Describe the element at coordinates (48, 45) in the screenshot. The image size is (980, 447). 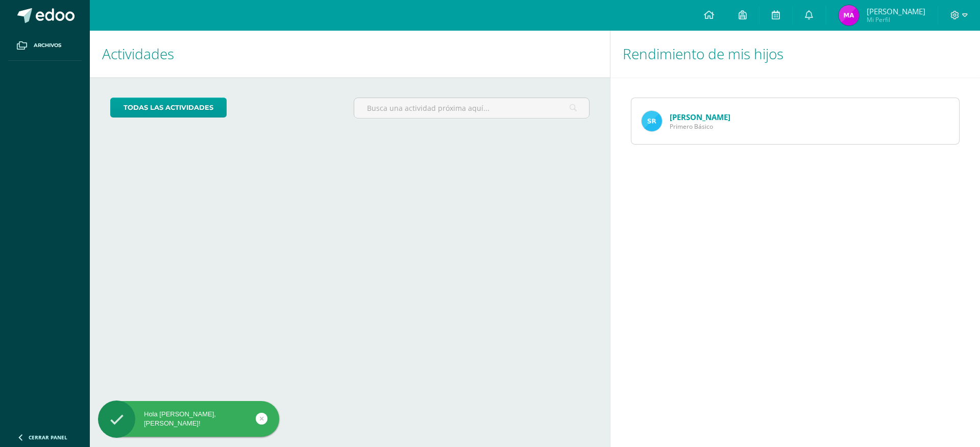
I see `span: Archivos` at that location.